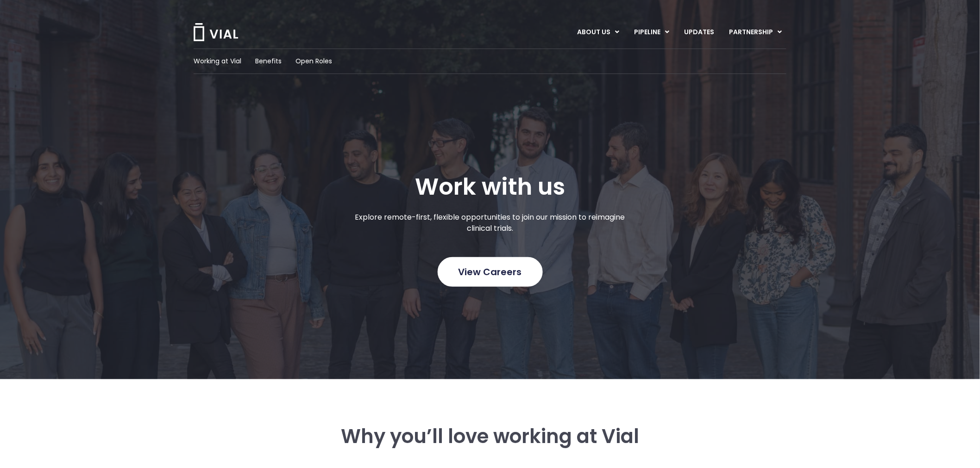 This screenshot has width=980, height=468. What do you see at coordinates (268, 61) in the screenshot?
I see `span: Benefits` at bounding box center [268, 61].